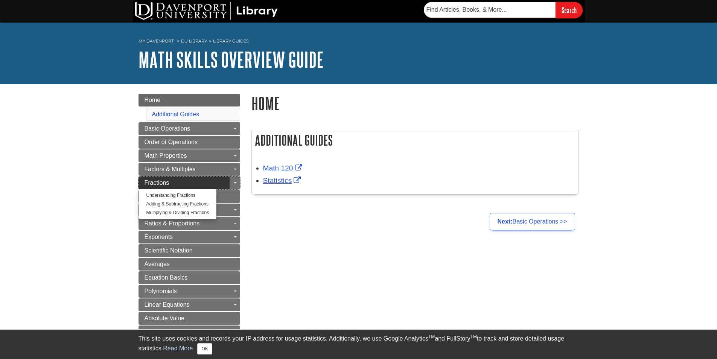  What do you see at coordinates (189, 224) in the screenshot?
I see `a: Ratios & Proportions` at bounding box center [189, 224].